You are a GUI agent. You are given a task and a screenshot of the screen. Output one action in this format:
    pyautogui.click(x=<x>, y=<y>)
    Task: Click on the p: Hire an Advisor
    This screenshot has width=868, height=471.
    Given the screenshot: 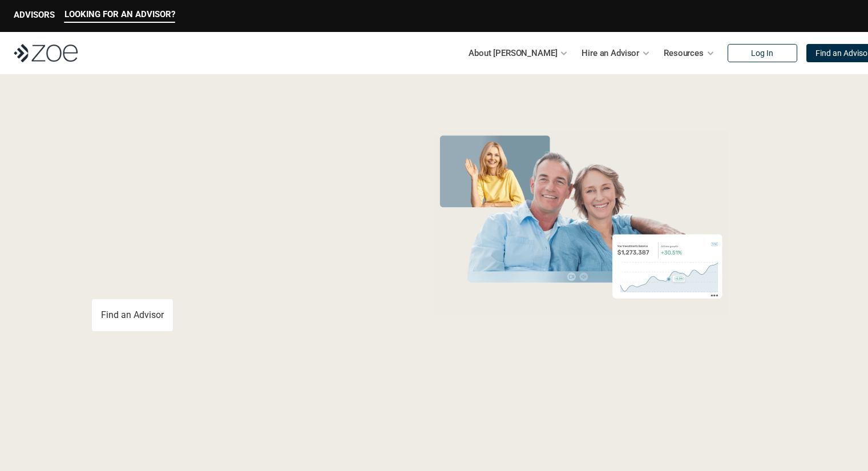 What is the action you would take?
    pyautogui.click(x=610, y=53)
    